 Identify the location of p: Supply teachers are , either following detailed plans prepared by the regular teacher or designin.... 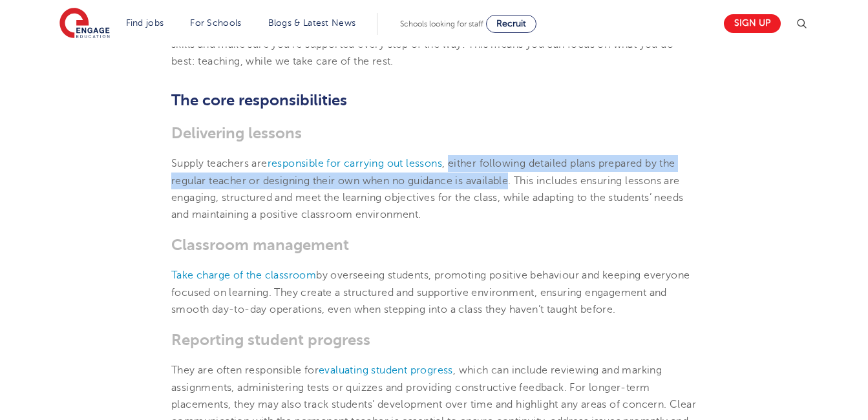
(434, 189).